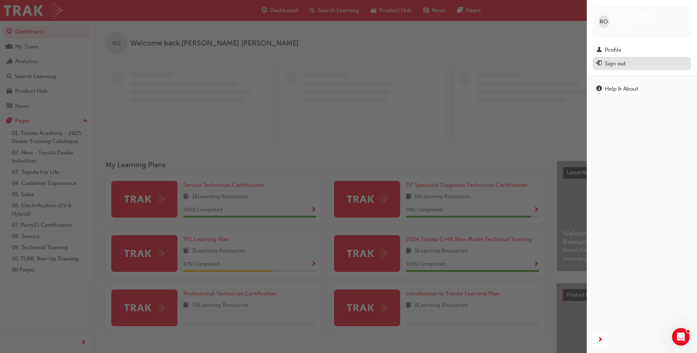 The height and width of the screenshot is (353, 697). What do you see at coordinates (599, 50) in the screenshot?
I see `span: man-icon` at bounding box center [599, 50].